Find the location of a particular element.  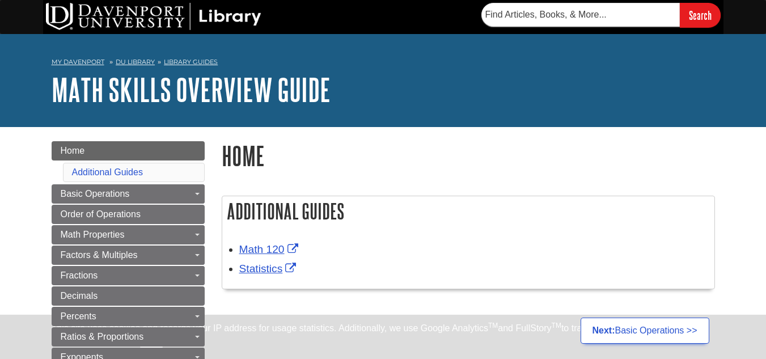

span: Math Properties is located at coordinates (92, 234).